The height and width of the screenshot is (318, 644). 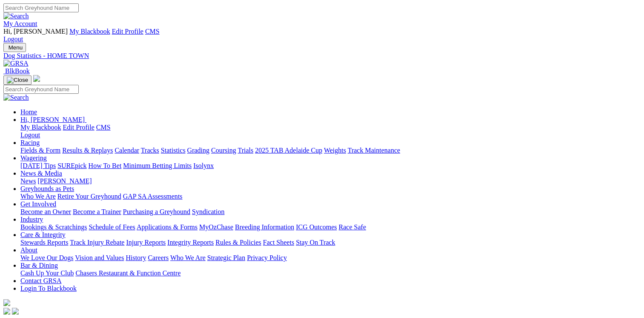 What do you see at coordinates (44, 242) in the screenshot?
I see `a: Stewards Reports` at bounding box center [44, 242].